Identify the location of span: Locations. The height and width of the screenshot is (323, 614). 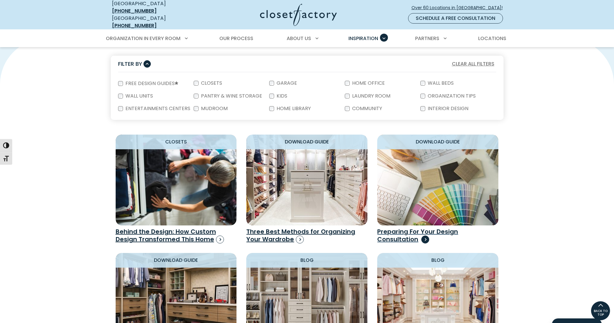
(492, 38).